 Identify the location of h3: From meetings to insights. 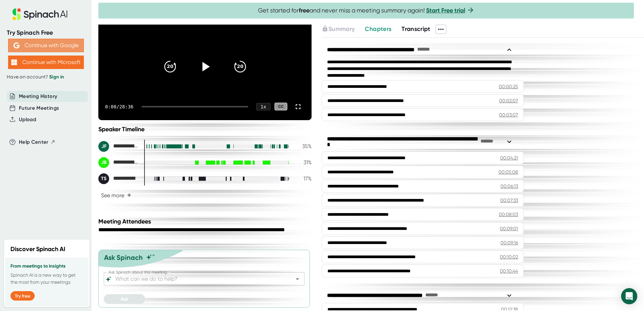
(46, 267).